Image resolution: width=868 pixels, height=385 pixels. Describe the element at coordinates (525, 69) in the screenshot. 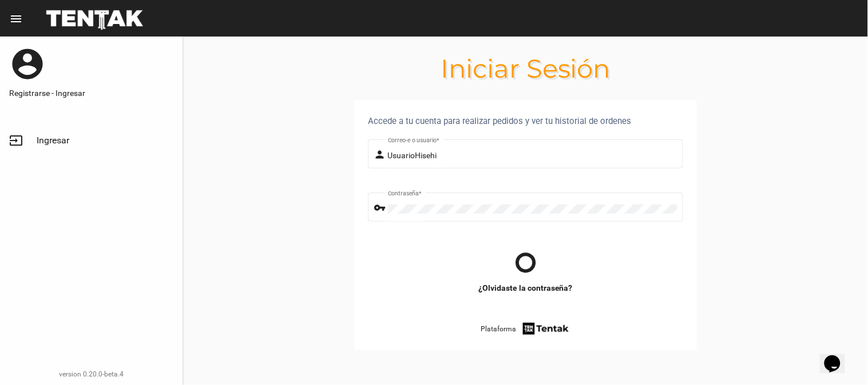

I see `h1: Iniciar Sesión` at that location.